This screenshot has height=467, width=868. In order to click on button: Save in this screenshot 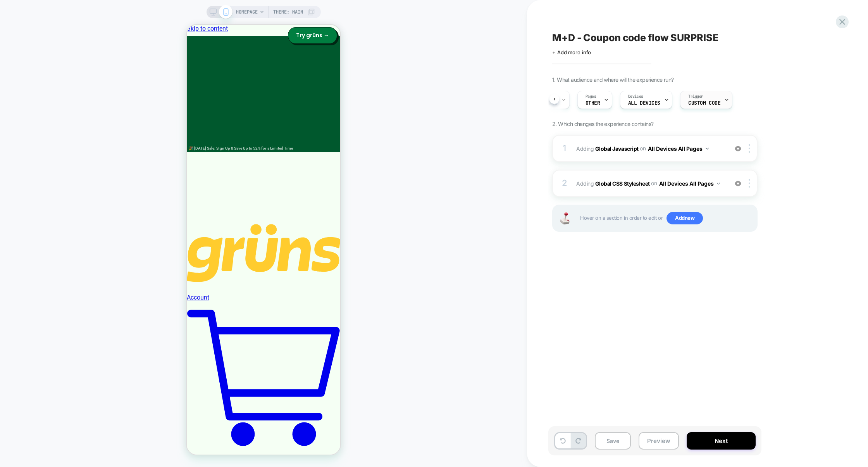, I will do `click(612, 441)`.